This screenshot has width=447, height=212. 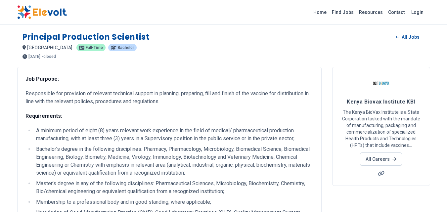 What do you see at coordinates (49, 57) in the screenshot?
I see `p: - closed` at bounding box center [49, 57].